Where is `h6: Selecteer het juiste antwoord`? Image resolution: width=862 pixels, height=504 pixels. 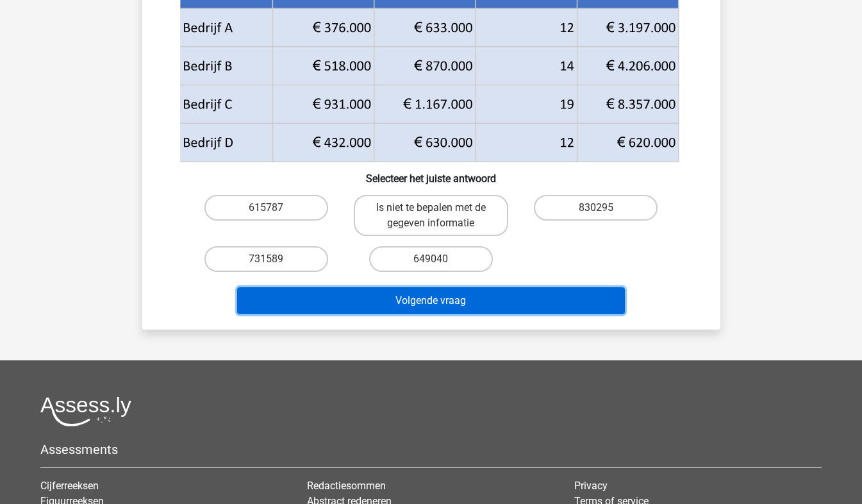 h6: Selecteer het juiste antwoord is located at coordinates (432, 173).